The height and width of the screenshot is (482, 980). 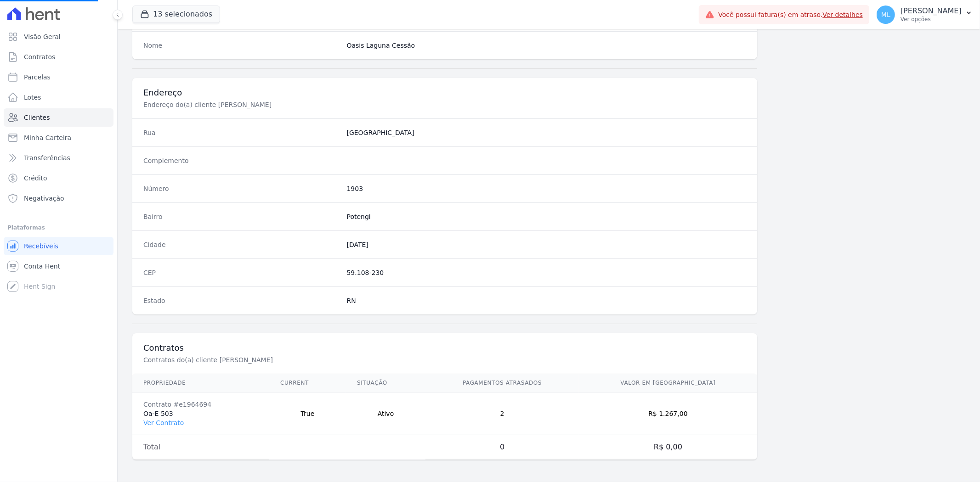 I want to click on th: Current, so click(x=307, y=383).